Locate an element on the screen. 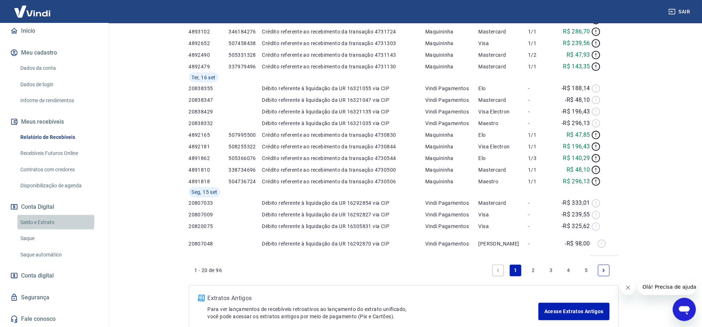  p: Para ver lançamentos de recebíveis retroativos ao lançamento do extrato unificado, você pode aces... is located at coordinates (374, 313).